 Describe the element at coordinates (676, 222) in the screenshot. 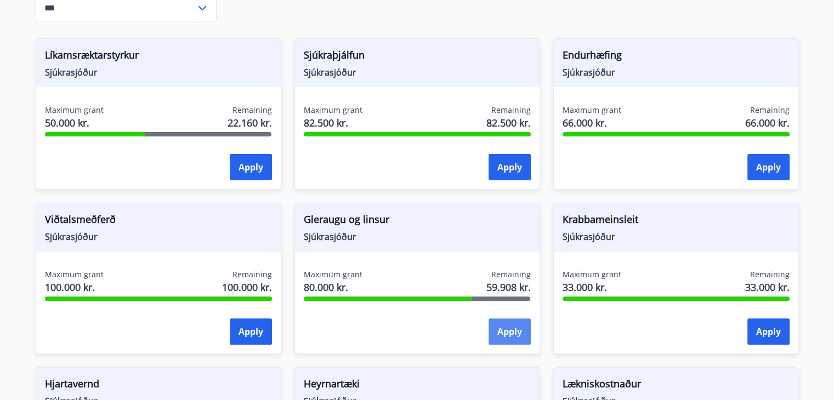

I see `span: Krabbameinsleit` at that location.